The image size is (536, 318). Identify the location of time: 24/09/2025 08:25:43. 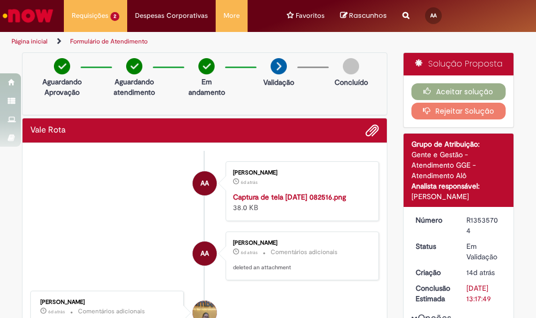
(249, 182).